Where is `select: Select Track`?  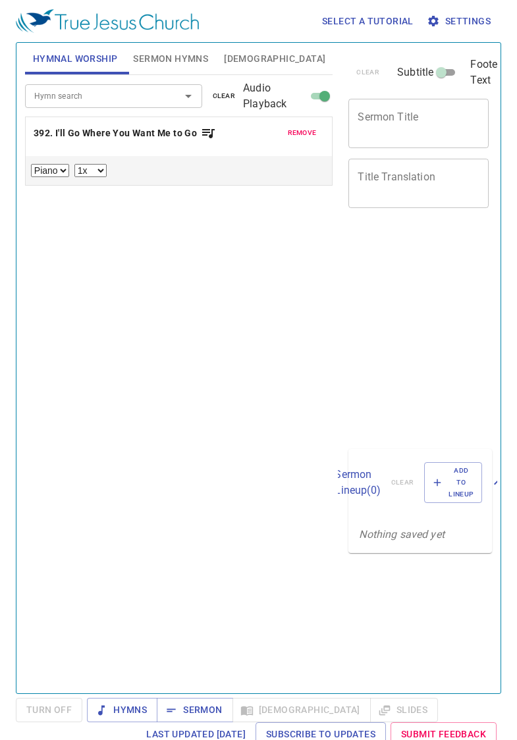 select: Select Track is located at coordinates (50, 171).